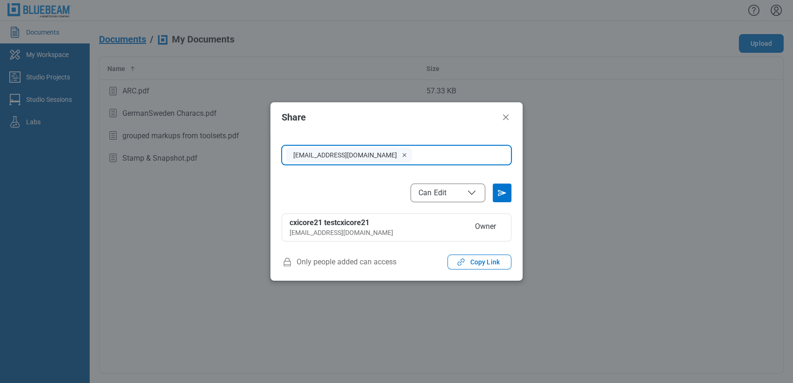  I want to click on span: Copy Link, so click(485, 262).